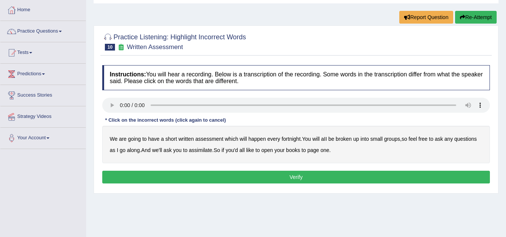 This screenshot has height=237, width=506. I want to click on b: as, so click(112, 150).